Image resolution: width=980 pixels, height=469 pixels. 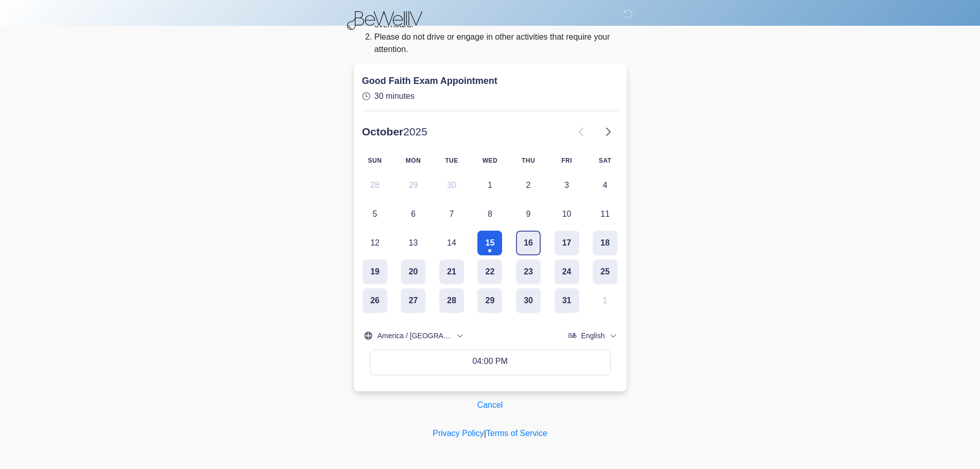 I want to click on a: Terms of Service, so click(x=516, y=433).